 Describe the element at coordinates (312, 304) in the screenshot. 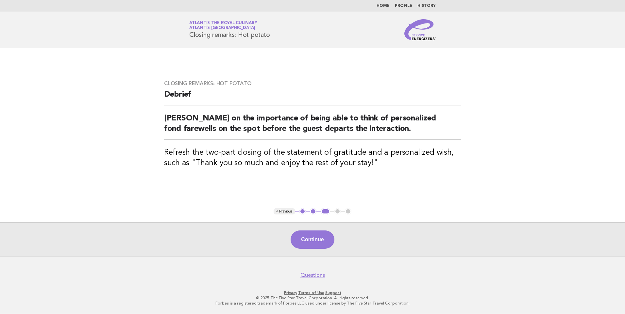

I see `p: Forbes is a registered trademark of Forbes LLC used under license by The Five Star Travel Corpora...` at that location.